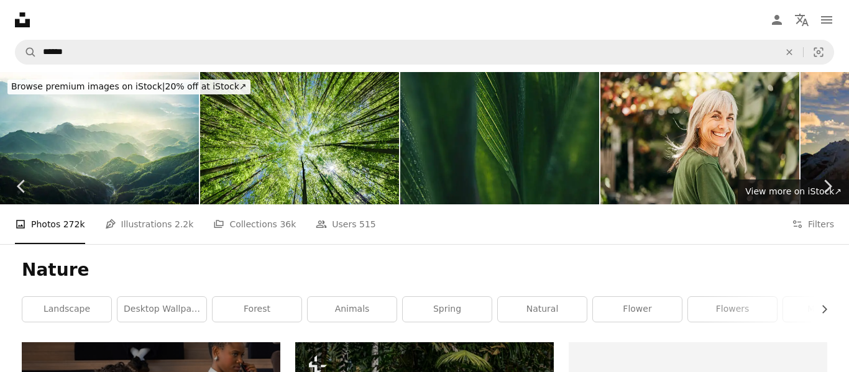 This screenshot has width=849, height=372. Describe the element at coordinates (732, 310) in the screenshot. I see `a: flowers` at that location.